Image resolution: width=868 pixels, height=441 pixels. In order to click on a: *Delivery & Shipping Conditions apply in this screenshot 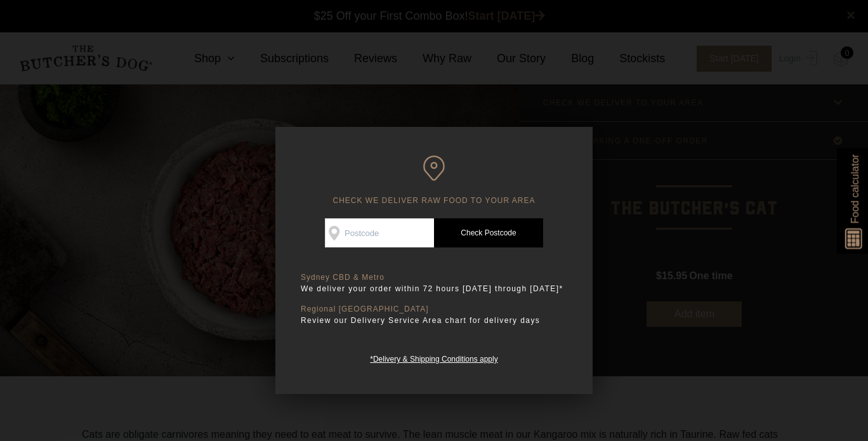, I will do `click(433, 357)`.